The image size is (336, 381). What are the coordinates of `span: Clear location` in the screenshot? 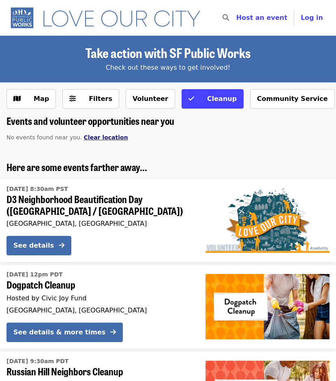 It's located at (106, 138).